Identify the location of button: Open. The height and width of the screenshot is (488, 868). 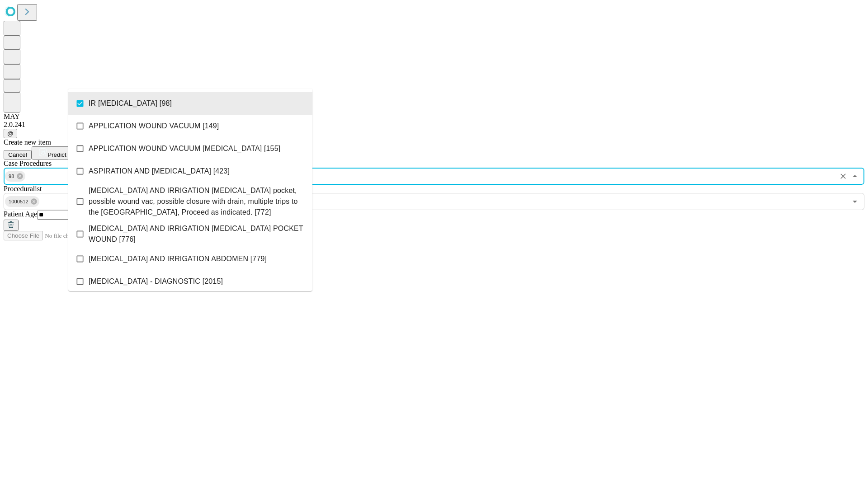
(855, 202).